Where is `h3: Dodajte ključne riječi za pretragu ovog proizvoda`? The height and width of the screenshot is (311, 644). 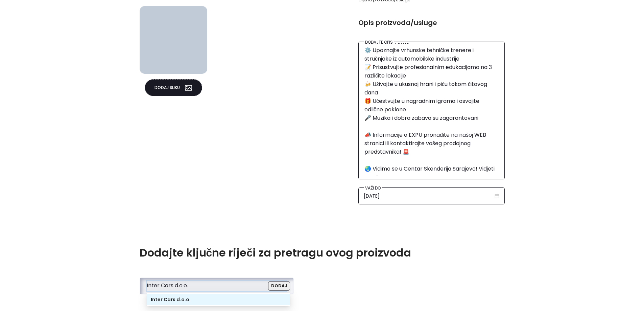 h3: Dodajte ključne riječi za pretragu ovog proizvoda is located at coordinates (325, 253).